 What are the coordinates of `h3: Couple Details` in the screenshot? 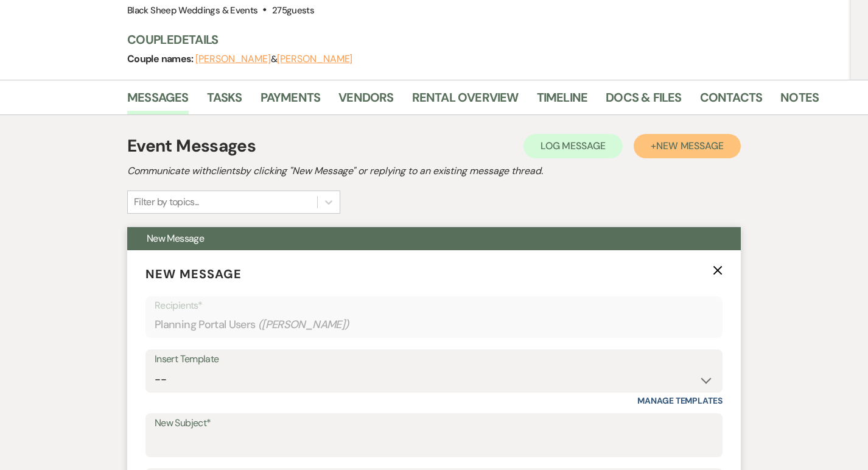 It's located at (468, 40).